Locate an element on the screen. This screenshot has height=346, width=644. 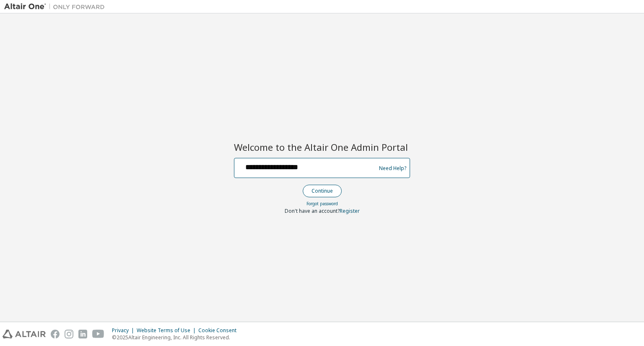
div: Website Terms of Use is located at coordinates (167, 331).